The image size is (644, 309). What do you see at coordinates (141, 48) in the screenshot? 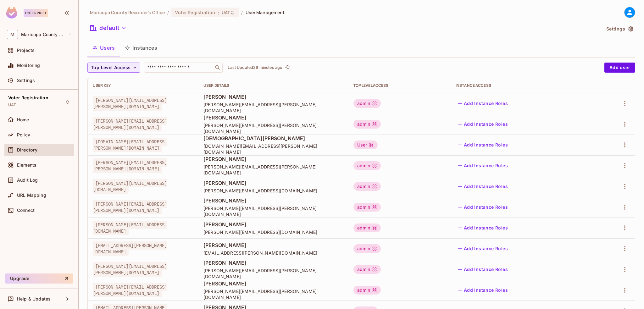
I see `button: Instances` at bounding box center [141, 48].